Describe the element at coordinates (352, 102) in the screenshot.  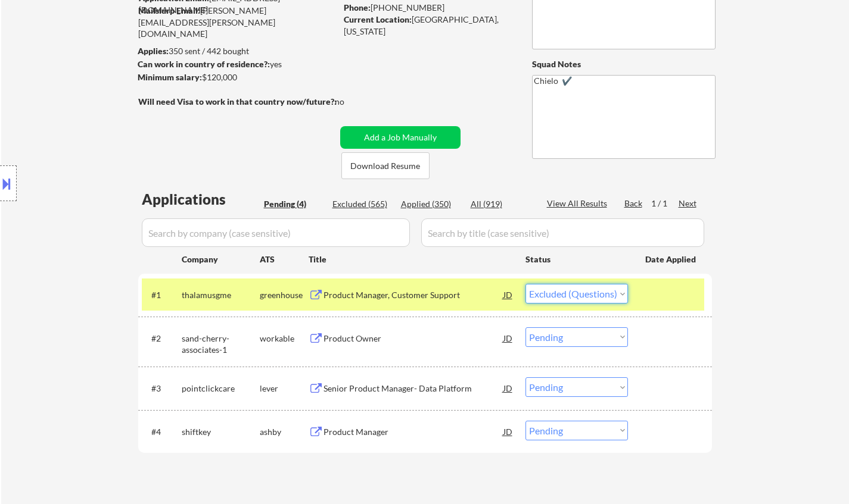
I see `div: no` at that location.